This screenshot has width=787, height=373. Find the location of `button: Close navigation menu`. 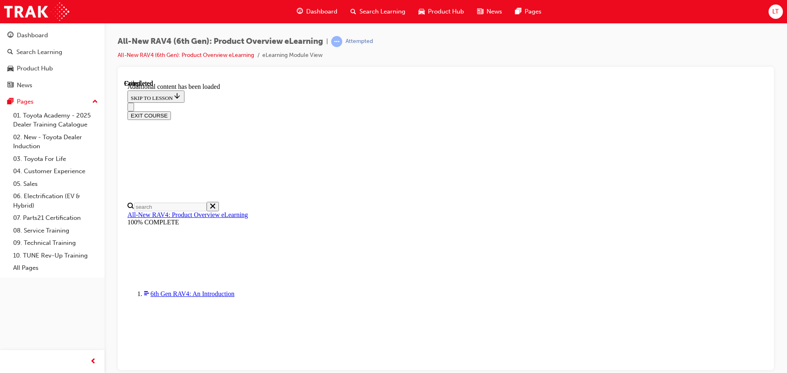

button: Close navigation menu is located at coordinates (7, 27).